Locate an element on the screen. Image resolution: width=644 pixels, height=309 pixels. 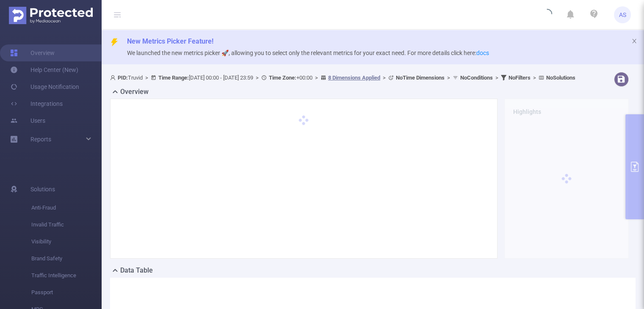
span: Traffic Intelligence is located at coordinates (66, 276).